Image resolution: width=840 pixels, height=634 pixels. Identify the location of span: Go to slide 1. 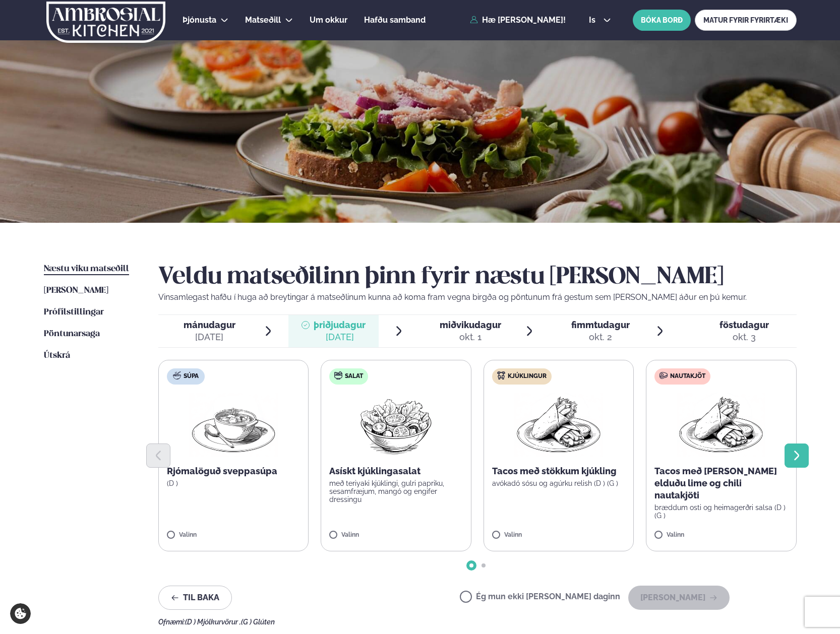
(471, 566).